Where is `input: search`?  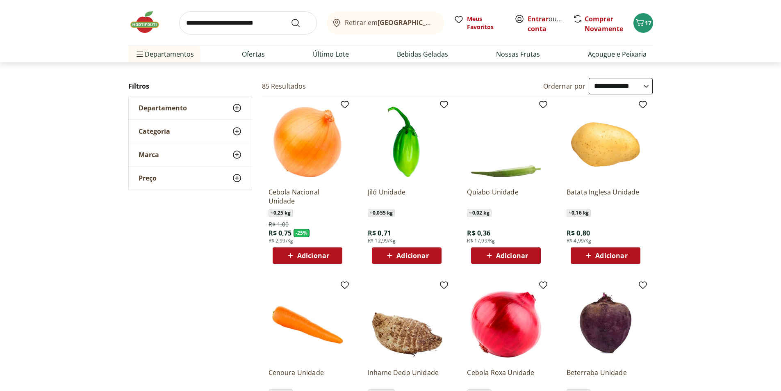
input: search is located at coordinates (248, 23).